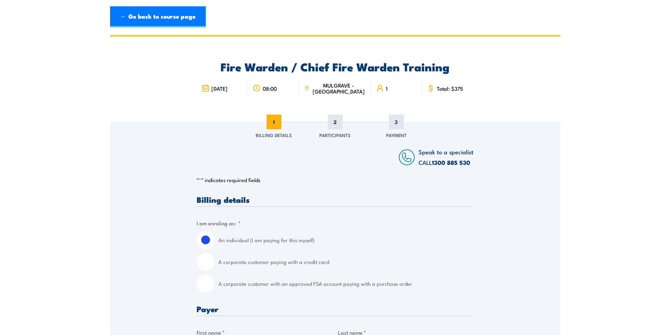  I want to click on span: Participants, so click(335, 135).